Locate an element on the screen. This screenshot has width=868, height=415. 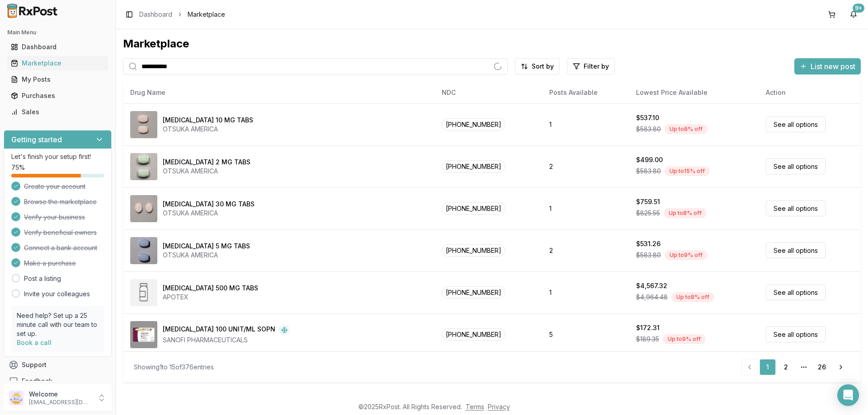
a: Post a listing is located at coordinates (42, 278).